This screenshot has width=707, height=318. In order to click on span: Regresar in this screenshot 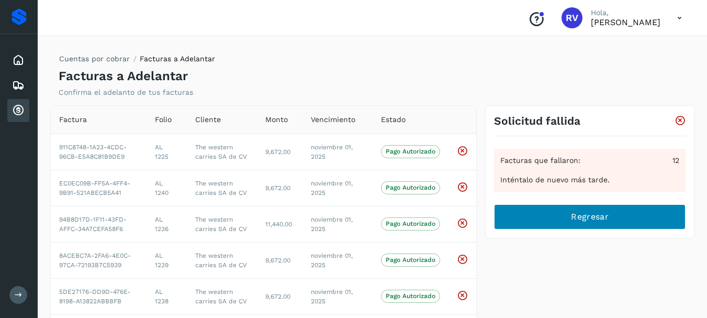, I will do `click(589, 217)`.